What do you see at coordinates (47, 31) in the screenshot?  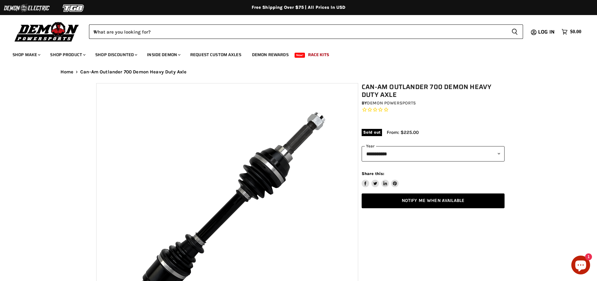 I see `img: Demon Powersports` at bounding box center [47, 31].